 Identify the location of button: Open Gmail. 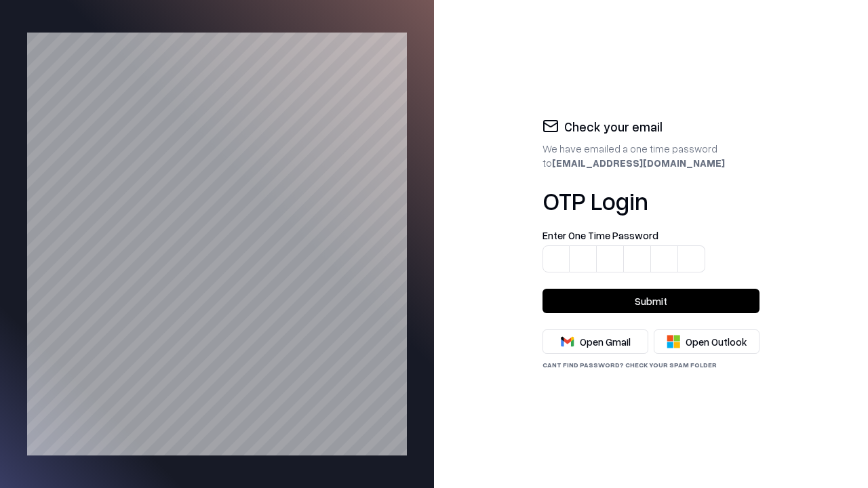
(595, 342).